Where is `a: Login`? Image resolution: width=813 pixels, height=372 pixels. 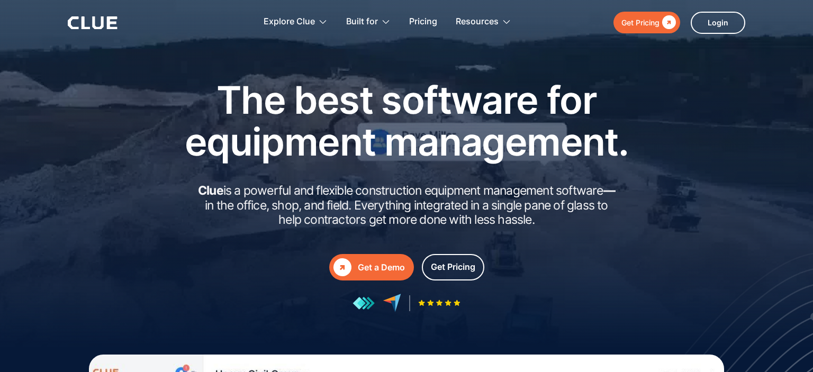
a: Login is located at coordinates (718, 23).